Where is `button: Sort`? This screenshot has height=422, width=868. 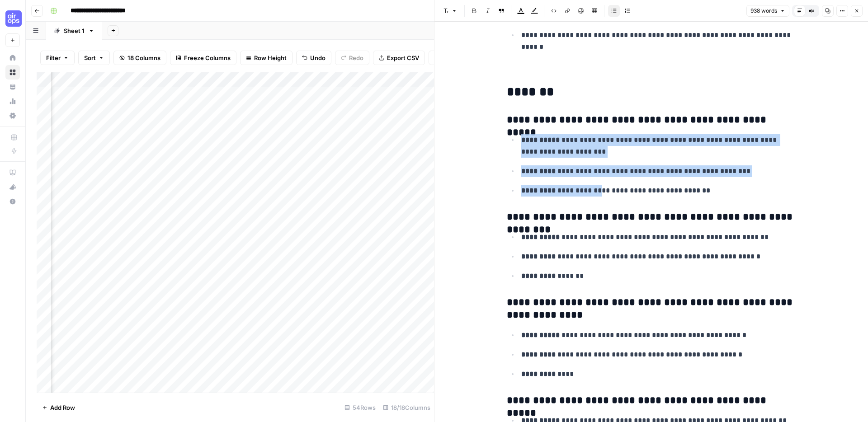 button: Sort is located at coordinates (94, 58).